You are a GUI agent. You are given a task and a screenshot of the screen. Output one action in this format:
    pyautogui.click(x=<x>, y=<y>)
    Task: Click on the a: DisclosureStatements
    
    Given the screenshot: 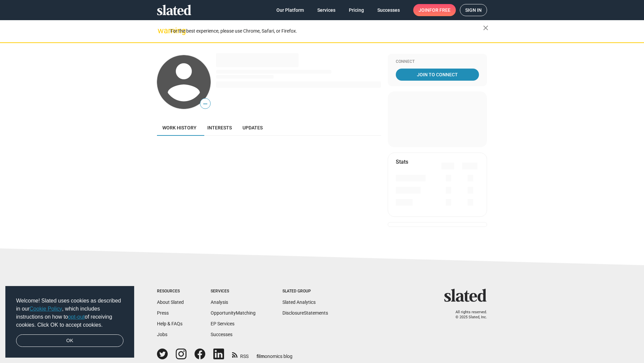 What is the action you would take?
    pyautogui.click(x=305, y=313)
    